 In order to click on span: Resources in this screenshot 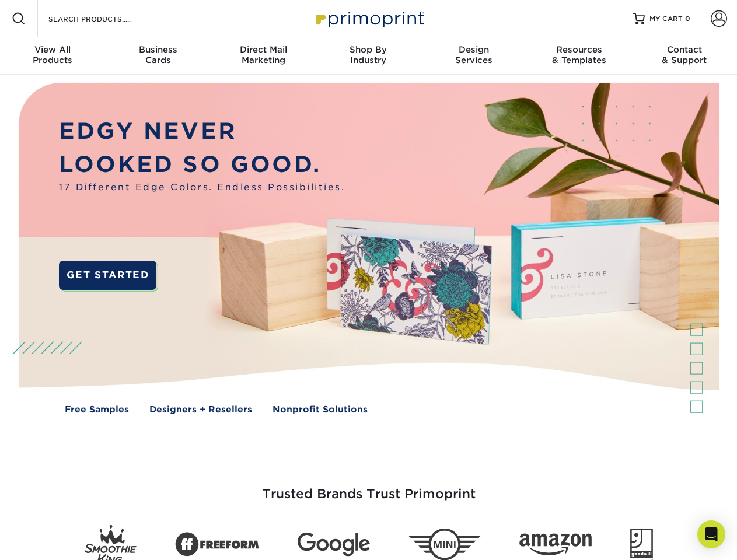, I will do `click(579, 50)`.